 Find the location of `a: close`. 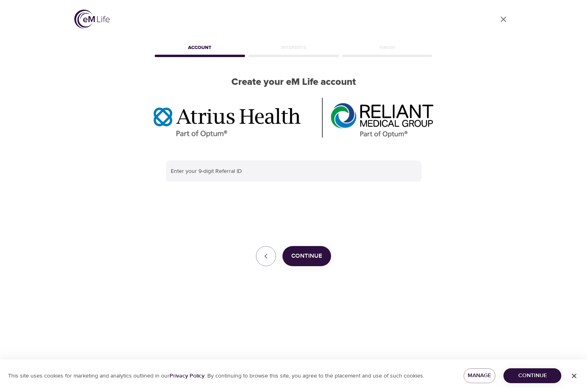

a: close is located at coordinates (503, 19).